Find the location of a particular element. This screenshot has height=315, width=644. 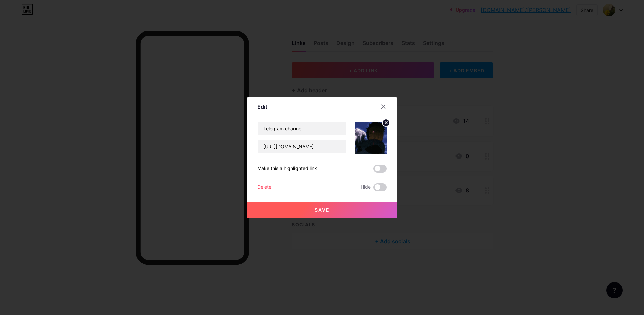

div: Make this a highlighted link is located at coordinates (287, 168).